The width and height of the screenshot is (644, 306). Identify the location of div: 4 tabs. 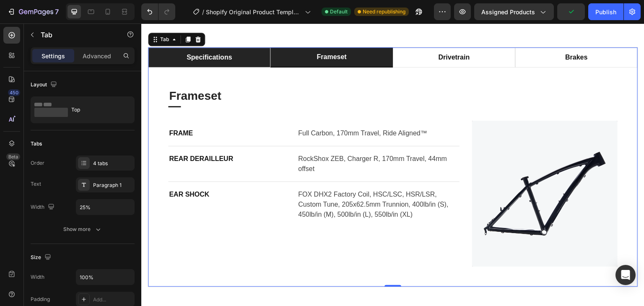
(113, 164).